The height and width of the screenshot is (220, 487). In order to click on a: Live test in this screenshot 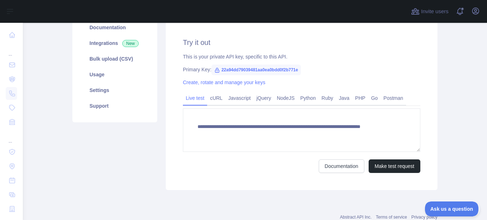, I will do `click(195, 98)`.